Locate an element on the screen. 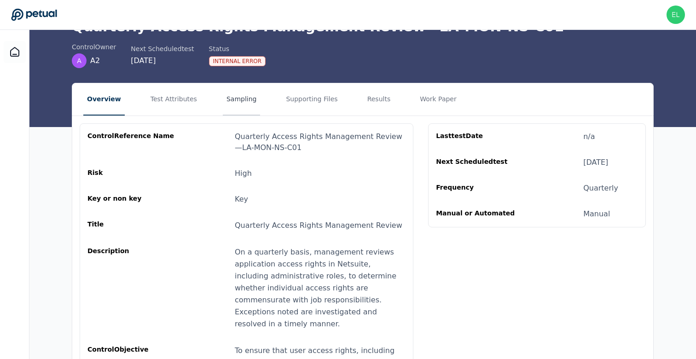  button: Work Paper is located at coordinates (438, 99).